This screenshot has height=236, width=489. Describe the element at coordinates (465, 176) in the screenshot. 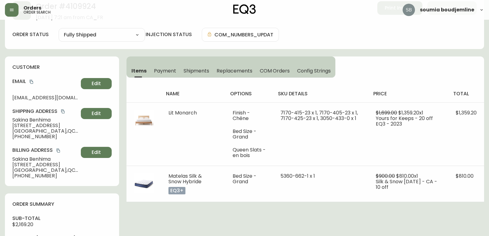

I see `span: $810.00` at that location.